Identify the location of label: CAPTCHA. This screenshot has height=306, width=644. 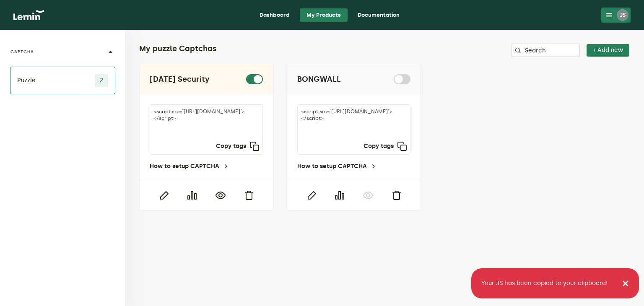
(22, 52).